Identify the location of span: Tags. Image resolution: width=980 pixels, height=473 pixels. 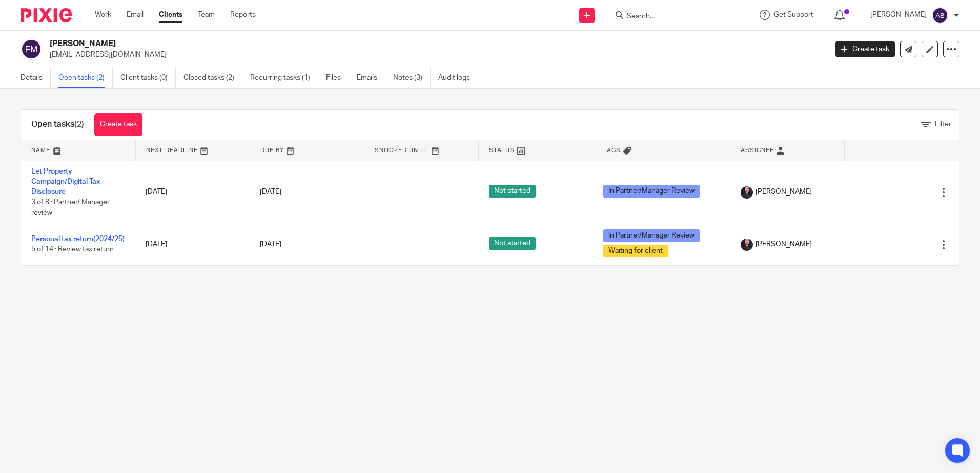
(612, 150).